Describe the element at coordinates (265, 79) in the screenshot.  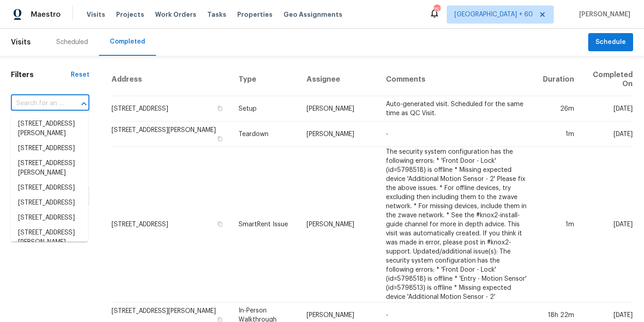
I see `th: Type` at that location.